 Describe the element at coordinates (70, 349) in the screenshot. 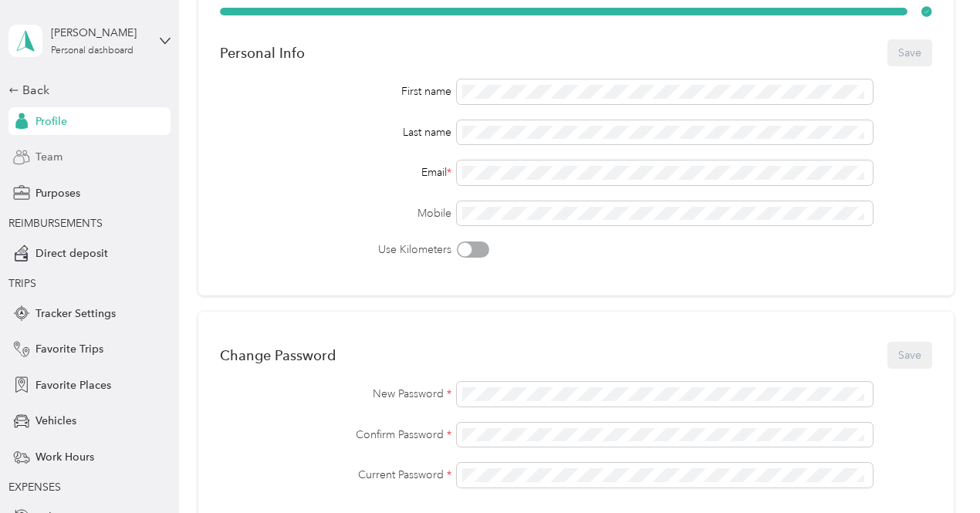

I see `span: Favorite Trips` at that location.